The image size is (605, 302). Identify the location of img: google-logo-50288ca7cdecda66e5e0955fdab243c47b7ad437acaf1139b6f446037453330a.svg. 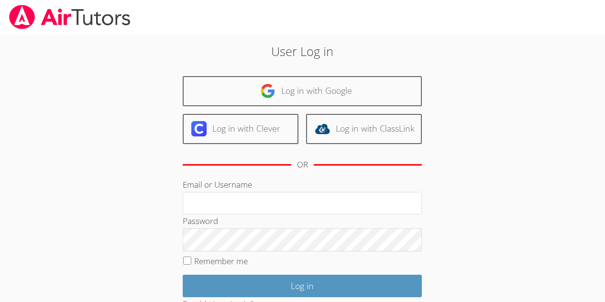
(268, 91).